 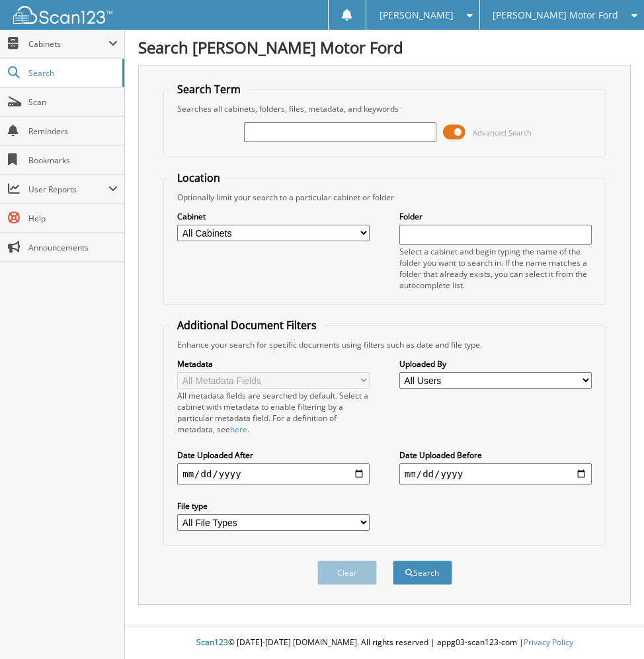 What do you see at coordinates (72, 160) in the screenshot?
I see `span: Bookmarks` at bounding box center [72, 160].